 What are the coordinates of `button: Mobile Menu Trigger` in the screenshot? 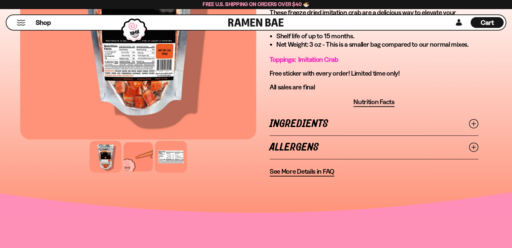 It's located at (21, 23).